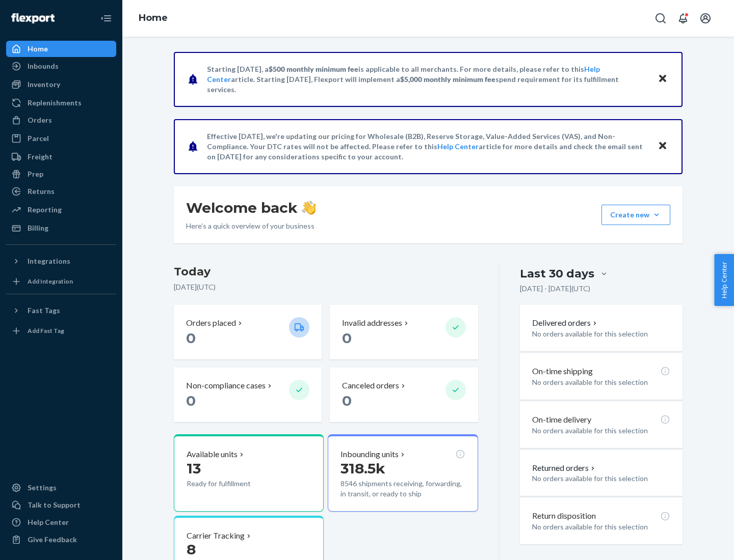 The width and height of the screenshot is (734, 560). What do you see at coordinates (35, 174) in the screenshot?
I see `div: Prep` at bounding box center [35, 174].